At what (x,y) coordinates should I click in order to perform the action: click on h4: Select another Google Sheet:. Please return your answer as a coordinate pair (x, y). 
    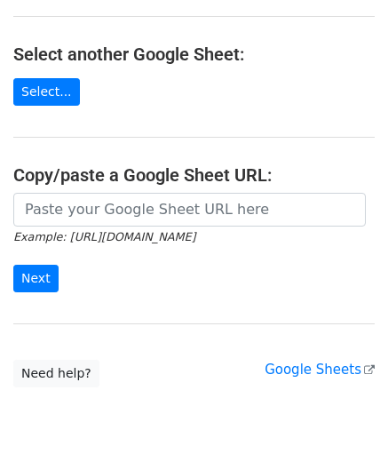
    Looking at the image, I should click on (194, 54).